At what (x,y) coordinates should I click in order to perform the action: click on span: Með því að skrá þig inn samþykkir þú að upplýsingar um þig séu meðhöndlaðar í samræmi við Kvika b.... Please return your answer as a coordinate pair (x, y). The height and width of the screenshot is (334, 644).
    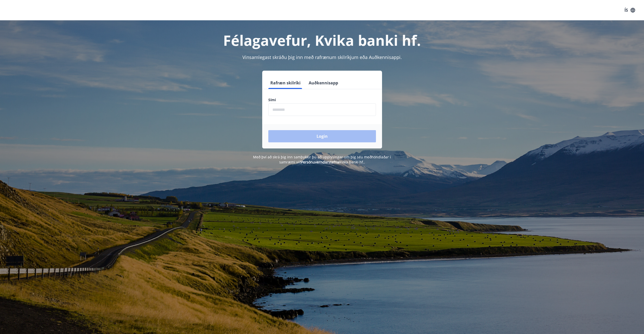
    Looking at the image, I should click on (322, 159).